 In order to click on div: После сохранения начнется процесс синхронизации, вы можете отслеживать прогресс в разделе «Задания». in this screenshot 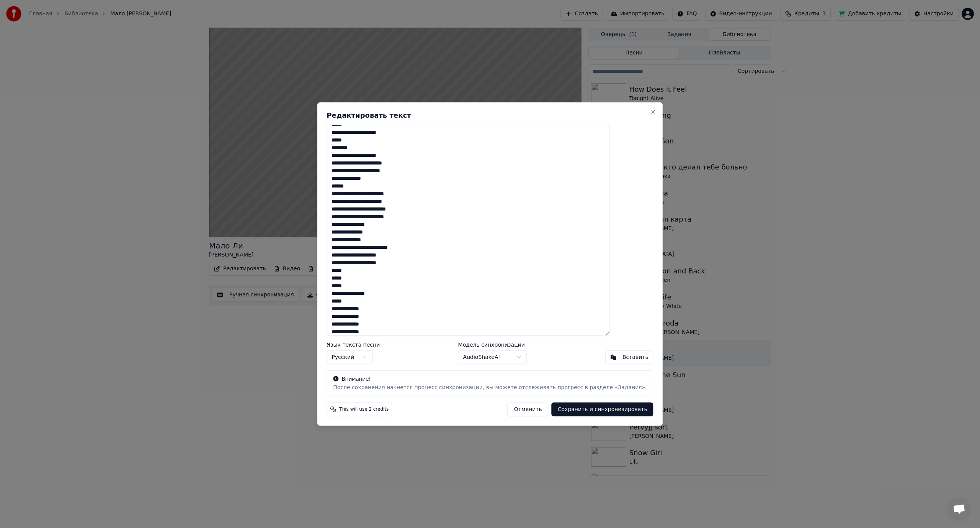, I will do `click(490, 388)`.